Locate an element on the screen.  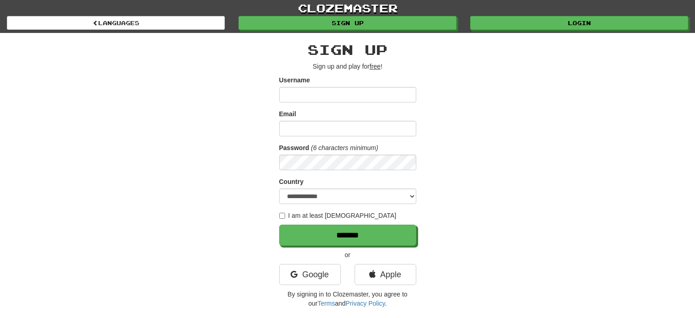
p: By signing in to Clozemaster, you agree to our and . is located at coordinates (348, 298).